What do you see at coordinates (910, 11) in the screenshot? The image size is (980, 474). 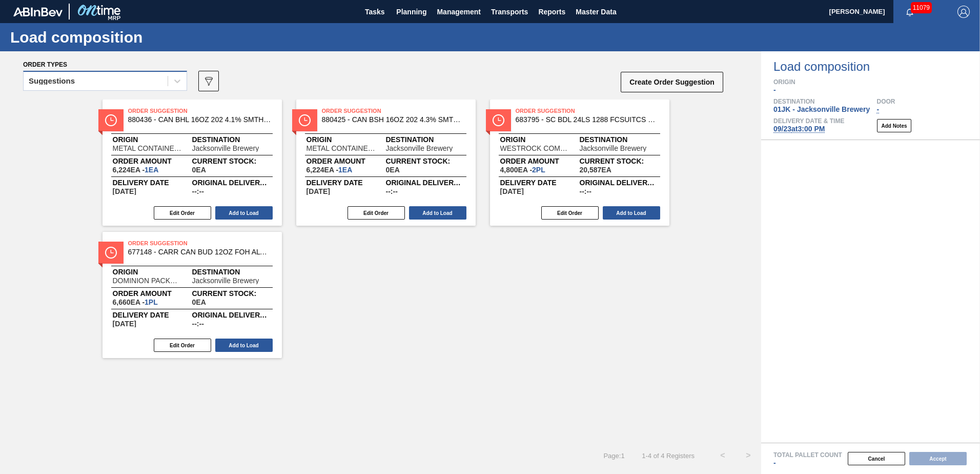 I see `button: Notifications` at bounding box center [910, 11].